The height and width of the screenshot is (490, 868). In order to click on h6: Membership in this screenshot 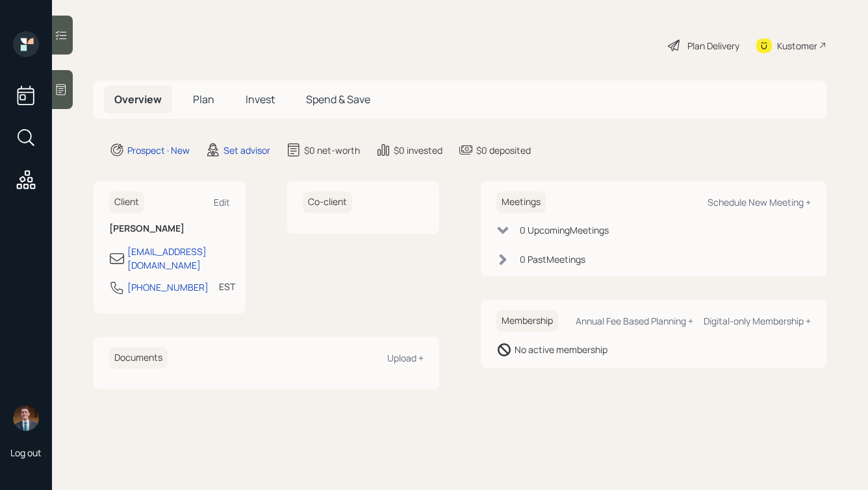, I will do `click(527, 321)`.